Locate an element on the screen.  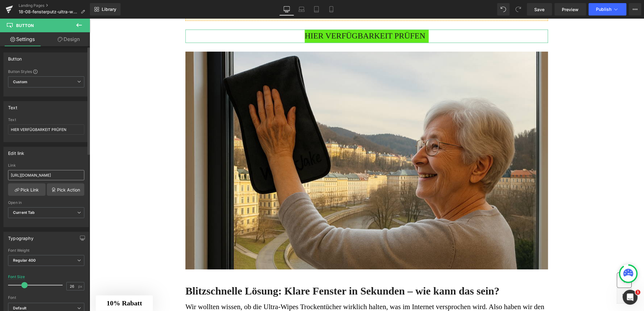
a: Pick Link is located at coordinates (27, 190).